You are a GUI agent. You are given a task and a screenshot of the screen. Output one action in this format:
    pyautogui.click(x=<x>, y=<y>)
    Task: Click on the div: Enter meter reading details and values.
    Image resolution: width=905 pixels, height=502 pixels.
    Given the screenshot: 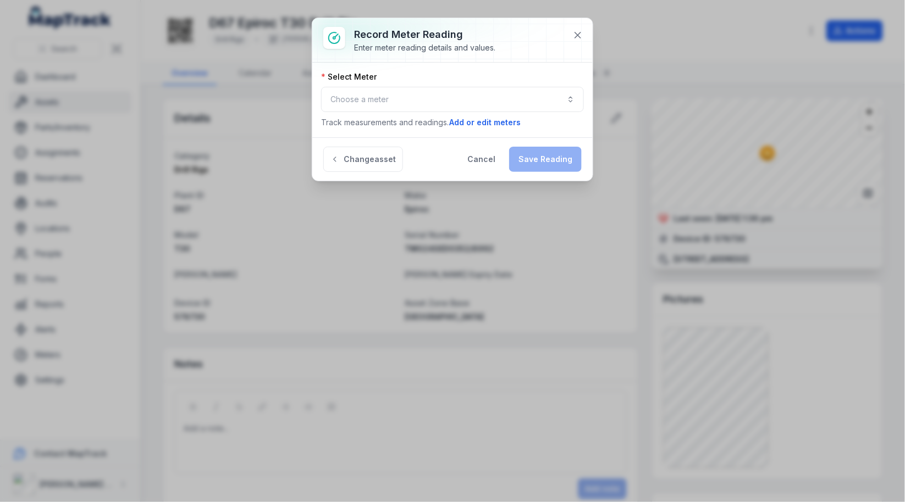 What is the action you would take?
    pyautogui.click(x=424, y=48)
    